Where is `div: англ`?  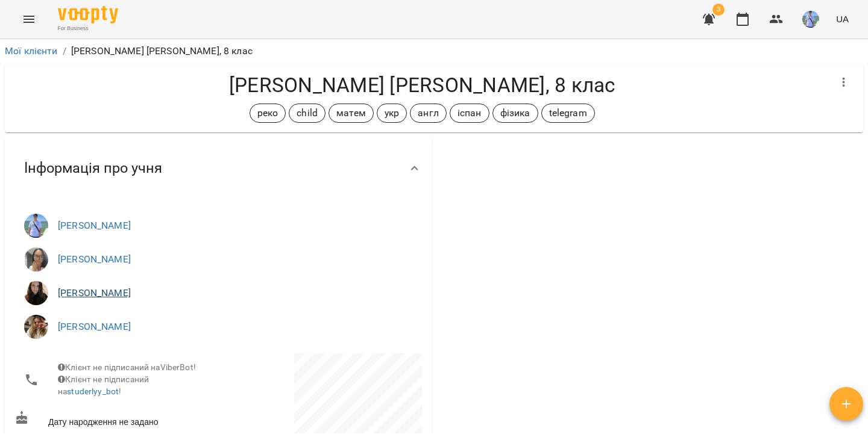 div: англ is located at coordinates (428, 113).